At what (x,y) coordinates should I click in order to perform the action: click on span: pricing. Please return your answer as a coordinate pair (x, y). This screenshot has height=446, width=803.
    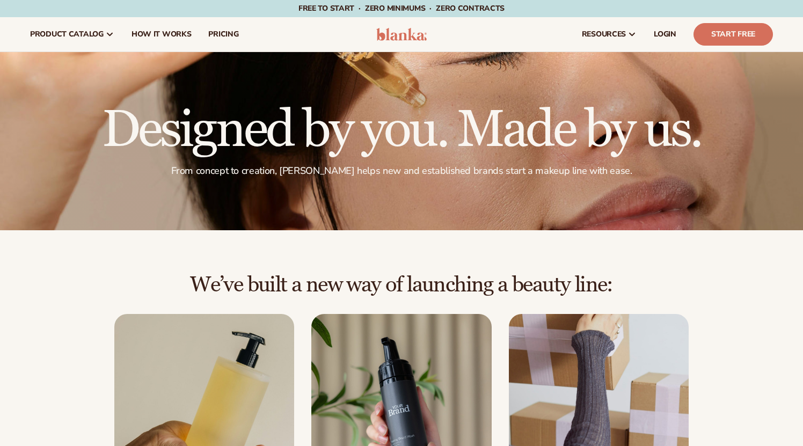
    Looking at the image, I should click on (223, 34).